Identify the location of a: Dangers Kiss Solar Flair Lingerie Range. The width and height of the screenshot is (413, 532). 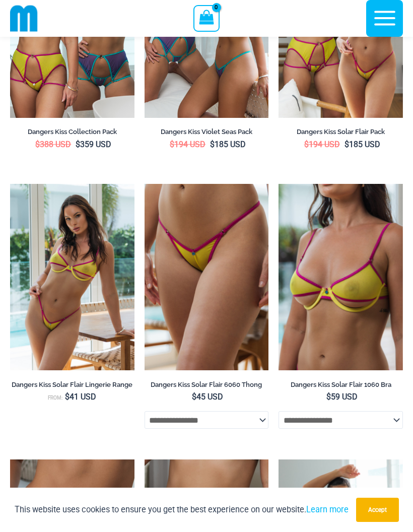
(72, 386).